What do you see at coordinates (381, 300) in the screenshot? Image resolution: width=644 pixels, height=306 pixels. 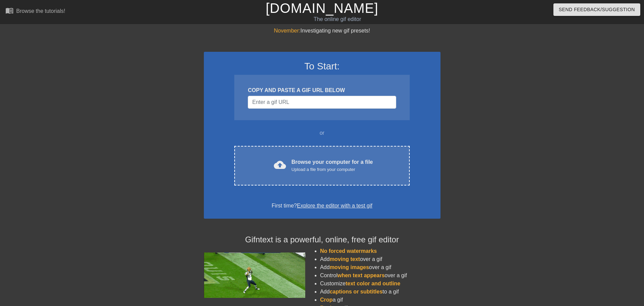 I see `li: a gif` at bounding box center [381, 300].